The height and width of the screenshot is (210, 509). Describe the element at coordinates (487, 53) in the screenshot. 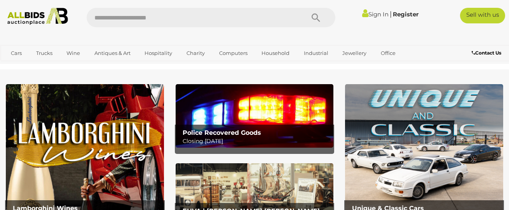

I see `b: Contact Us` at that location.